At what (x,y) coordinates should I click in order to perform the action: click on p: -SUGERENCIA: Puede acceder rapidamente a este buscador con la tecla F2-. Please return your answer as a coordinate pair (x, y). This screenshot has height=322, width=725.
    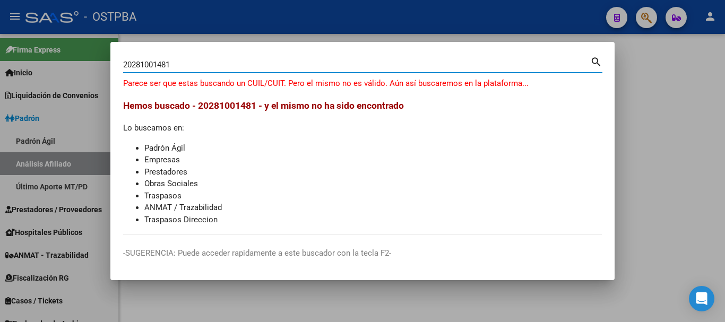
    Looking at the image, I should click on (363, 253).